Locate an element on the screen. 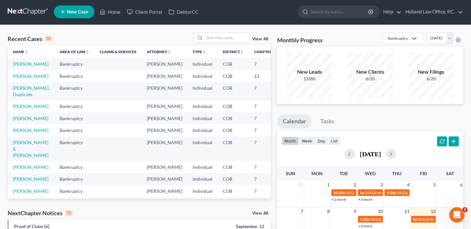  span: 8a is located at coordinates (415, 219).